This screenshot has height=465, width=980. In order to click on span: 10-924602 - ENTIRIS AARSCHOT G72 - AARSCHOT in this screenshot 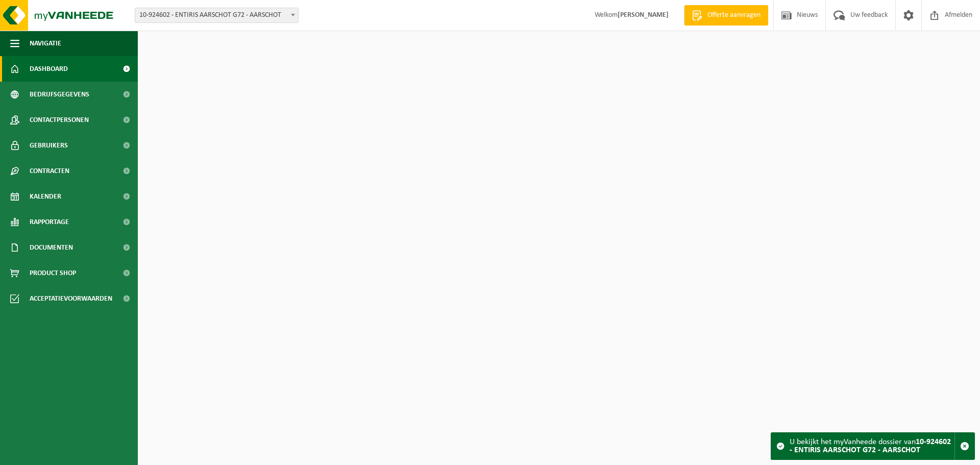, I will do `click(217, 15)`.